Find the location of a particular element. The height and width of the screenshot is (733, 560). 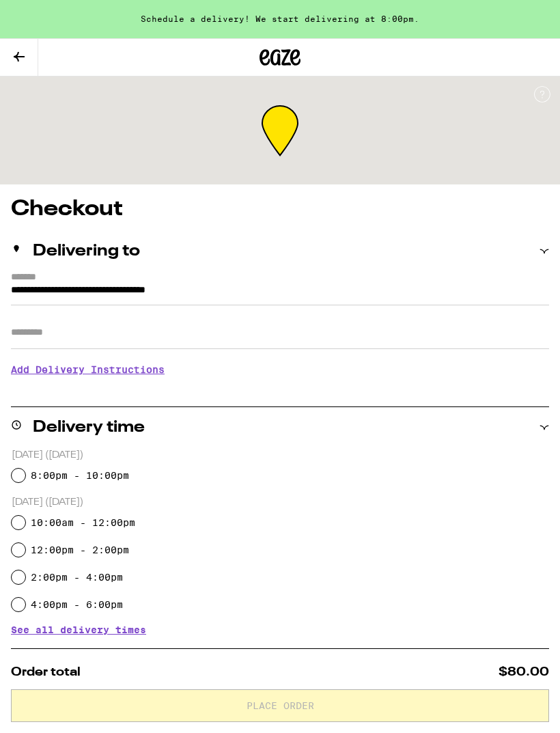

span: $80.00 is located at coordinates (524, 673).